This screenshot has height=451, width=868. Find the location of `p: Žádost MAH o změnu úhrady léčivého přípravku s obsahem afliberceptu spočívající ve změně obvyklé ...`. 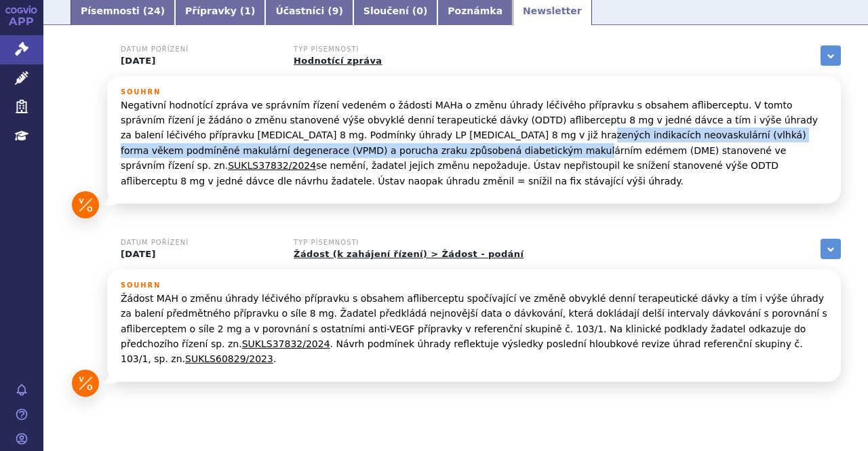

p: Žádost MAH o změnu úhrady léčivého přípravku s obsahem afliberceptu spočívající ve změně obvyklé ... is located at coordinates (475, 329).